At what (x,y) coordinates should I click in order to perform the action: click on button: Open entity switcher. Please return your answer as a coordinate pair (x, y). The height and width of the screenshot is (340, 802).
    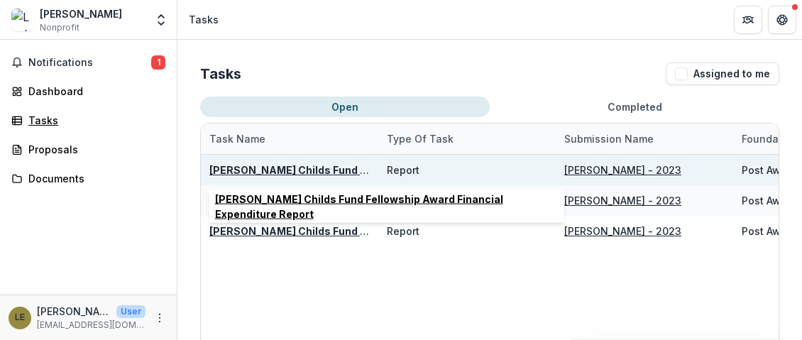
    Looking at the image, I should click on (161, 20).